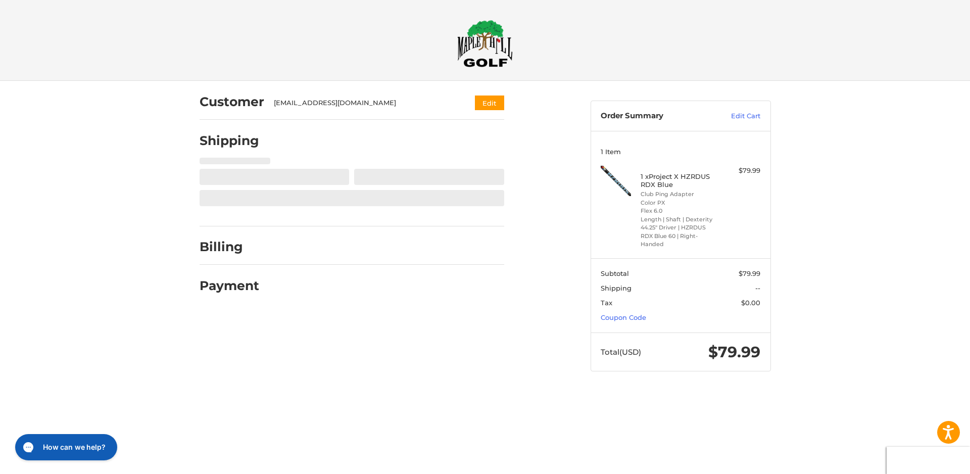 This screenshot has height=474, width=970. Describe the element at coordinates (740, 171) in the screenshot. I see `div: $79.99` at that location.